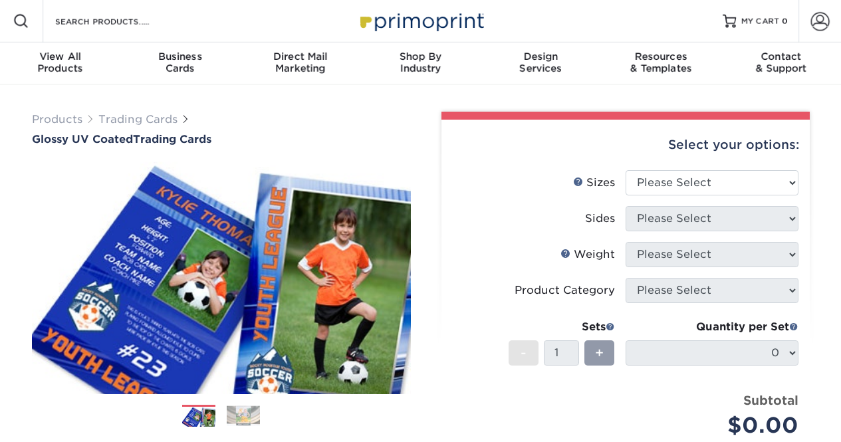  I want to click on input: SEARCH PRODUCTS....., so click(118, 21).